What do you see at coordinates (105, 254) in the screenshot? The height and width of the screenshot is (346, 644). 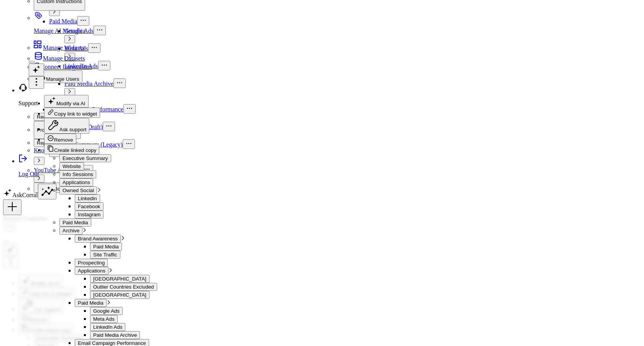 I see `button: Site Traffic` at bounding box center [105, 254].